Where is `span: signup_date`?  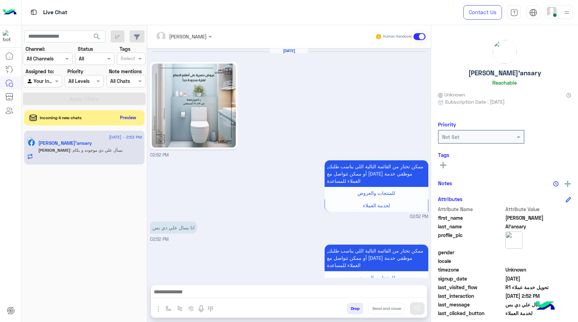 span: signup_date is located at coordinates (471, 279).